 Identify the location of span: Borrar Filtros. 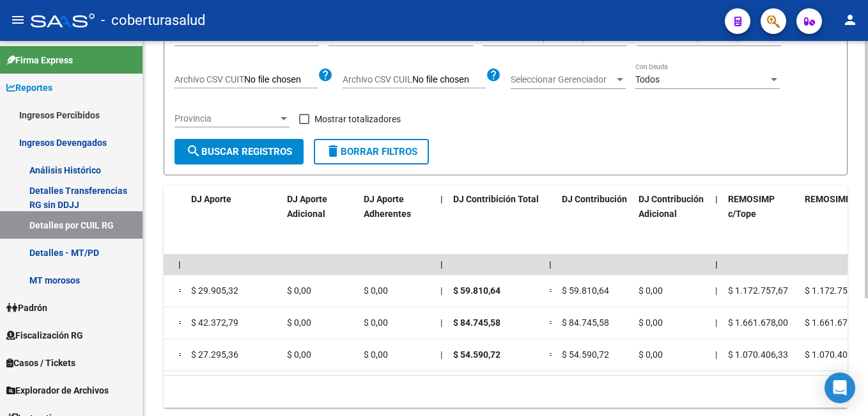
(371, 152).